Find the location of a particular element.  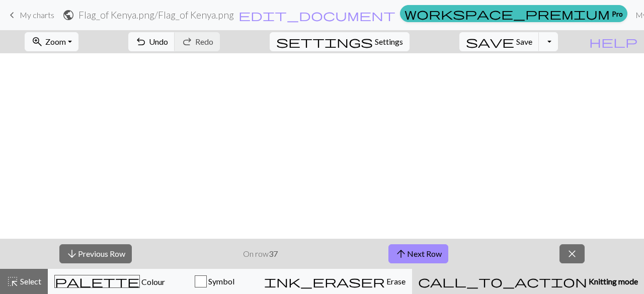

button: Knitting mode is located at coordinates (528, 281).